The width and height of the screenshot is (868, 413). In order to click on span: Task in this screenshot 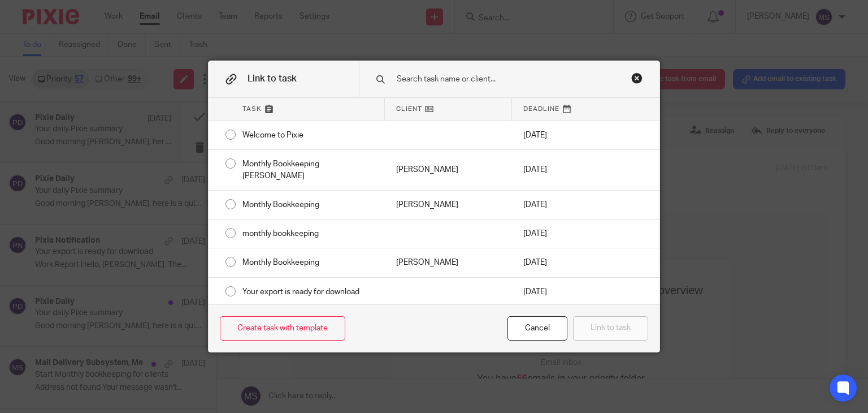, I will do `click(252, 109)`.